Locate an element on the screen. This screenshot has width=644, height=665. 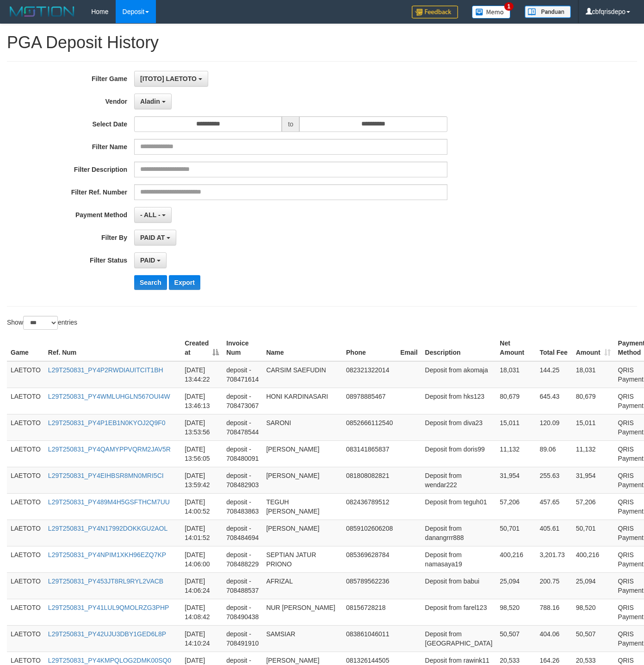
td: SARONI is located at coordinates (302, 427).